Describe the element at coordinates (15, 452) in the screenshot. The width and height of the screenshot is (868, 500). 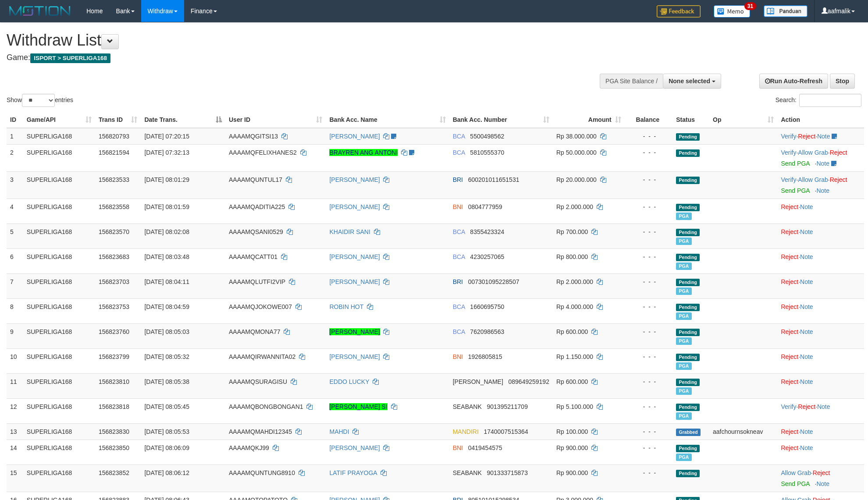
I see `td: 14` at that location.